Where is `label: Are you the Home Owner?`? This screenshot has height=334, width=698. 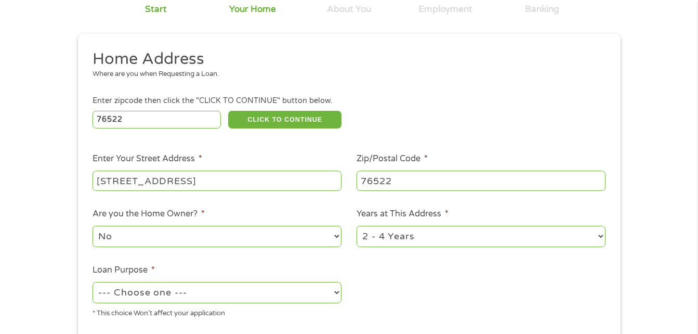
label: Are you the Home Owner? is located at coordinates (149, 214).